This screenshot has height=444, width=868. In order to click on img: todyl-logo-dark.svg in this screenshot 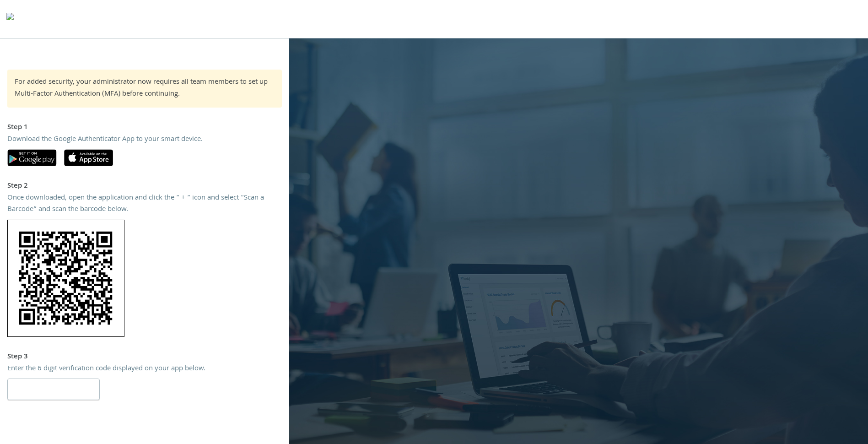, I will do `click(10, 18)`.